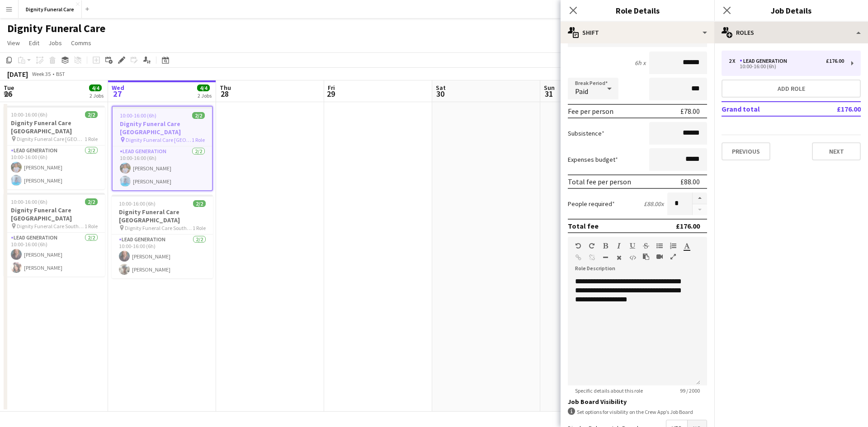 The image size is (868, 427). What do you see at coordinates (646, 257) in the screenshot?
I see `button: Paste as plain text` at bounding box center [646, 257].